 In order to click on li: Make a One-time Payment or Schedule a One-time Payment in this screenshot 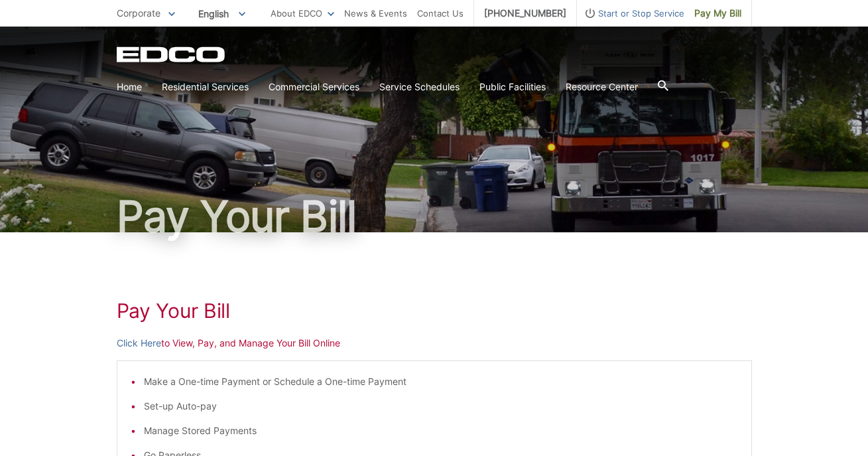, I will do `click(441, 381)`.